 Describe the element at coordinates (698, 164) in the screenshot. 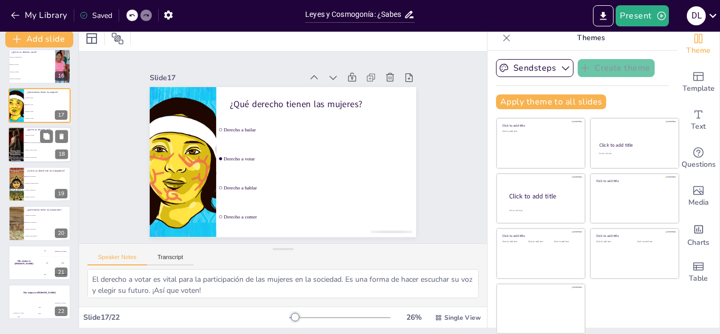

I see `span: Questions` at that location.